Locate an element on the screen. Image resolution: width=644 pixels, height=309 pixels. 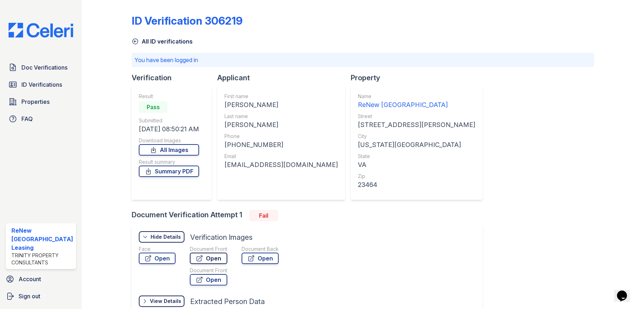
div: Hide Details is located at coordinates (165, 237).